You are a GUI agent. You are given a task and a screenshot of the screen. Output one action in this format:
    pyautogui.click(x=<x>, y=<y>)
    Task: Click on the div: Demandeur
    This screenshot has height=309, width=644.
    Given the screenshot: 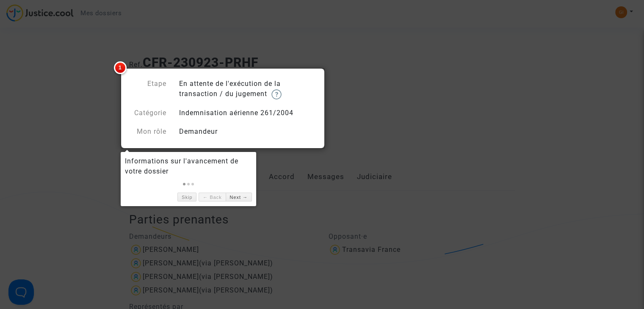 What is the action you would take?
    pyautogui.click(x=247, y=132)
    